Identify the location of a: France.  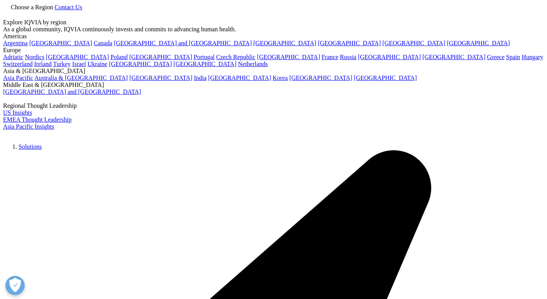
(330, 57).